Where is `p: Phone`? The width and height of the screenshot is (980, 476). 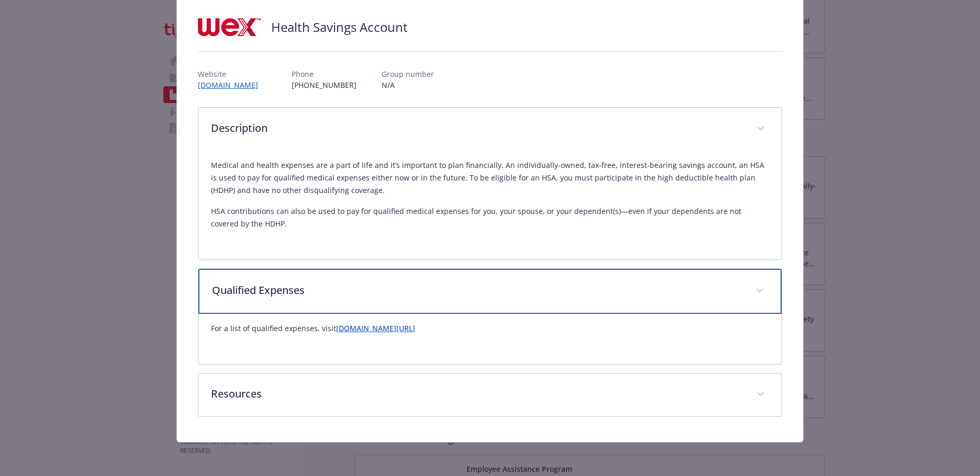 p: Phone is located at coordinates (324, 74).